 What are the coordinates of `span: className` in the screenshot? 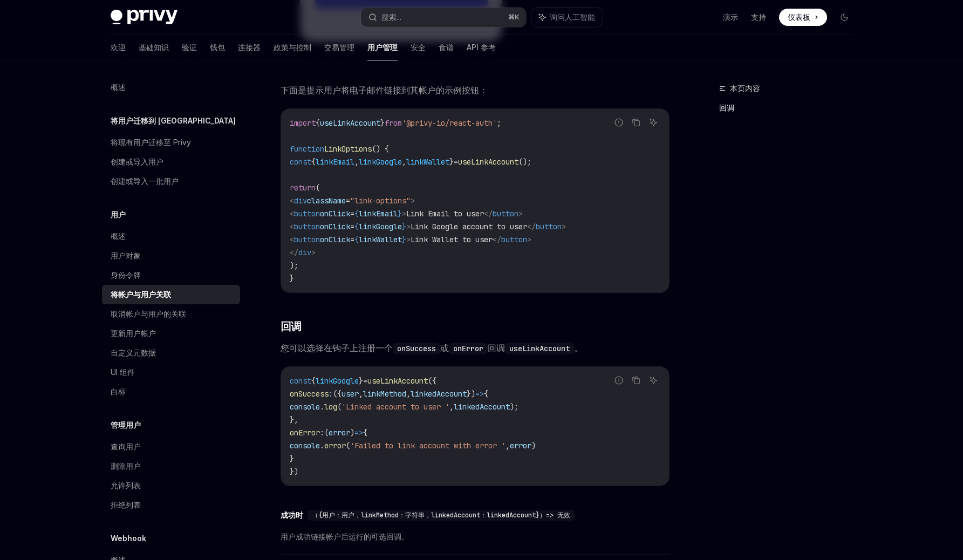 It's located at (327, 201).